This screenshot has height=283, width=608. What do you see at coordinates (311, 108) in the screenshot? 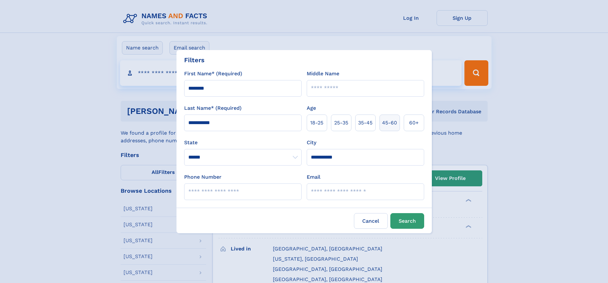
I see `label: Age` at bounding box center [311, 108].